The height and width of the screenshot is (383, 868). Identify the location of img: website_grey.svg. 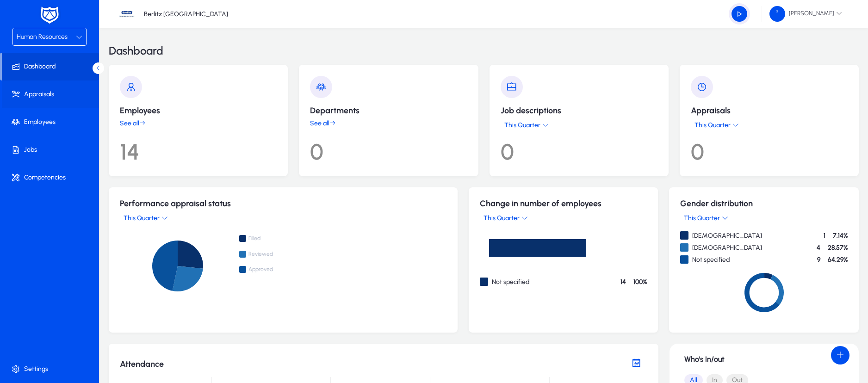
(19, 28).